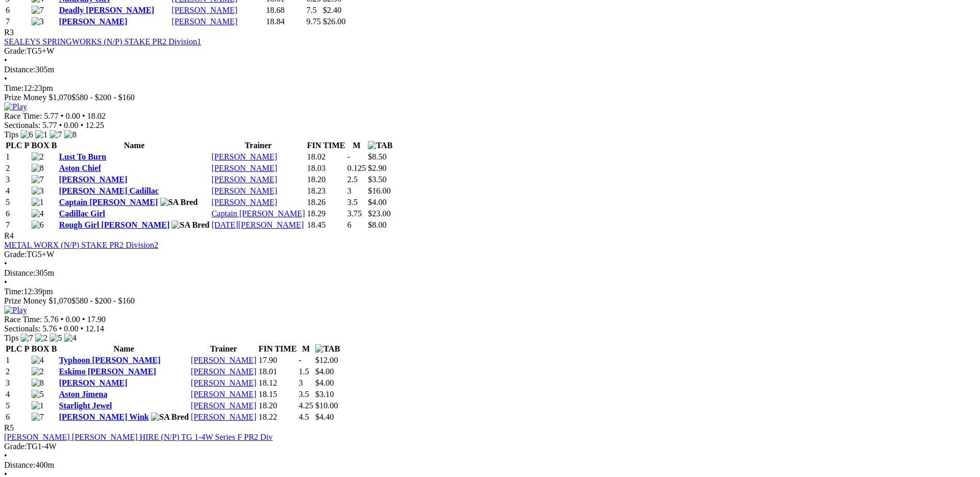  What do you see at coordinates (37, 360) in the screenshot?
I see `img: 4` at bounding box center [37, 360].